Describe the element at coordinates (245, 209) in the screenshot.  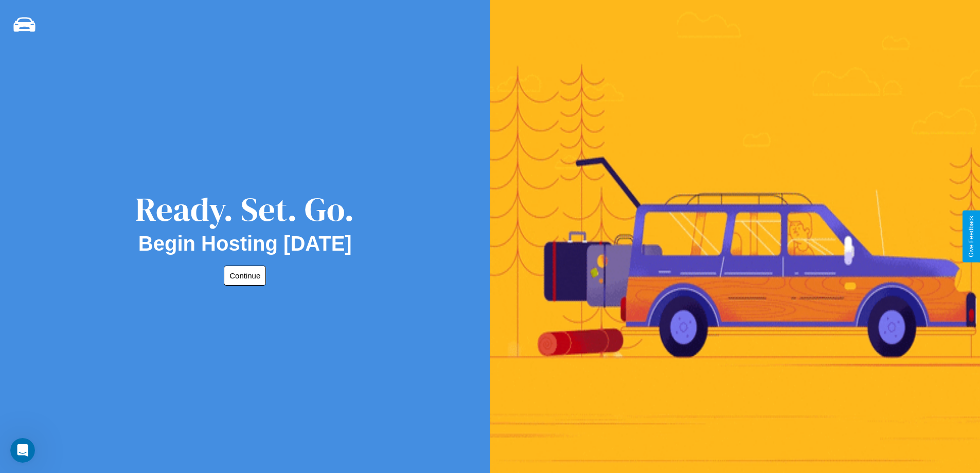
I see `div: Ready. Set. Go.` at that location.